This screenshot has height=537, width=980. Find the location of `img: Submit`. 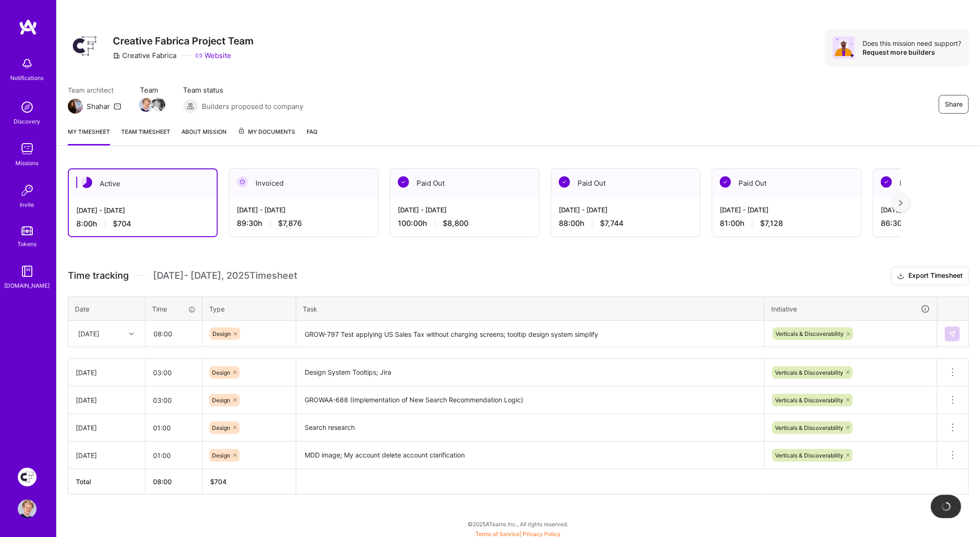

img: Submit is located at coordinates (952, 334).